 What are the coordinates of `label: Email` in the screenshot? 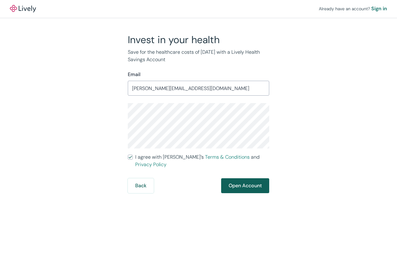 It's located at (134, 75).